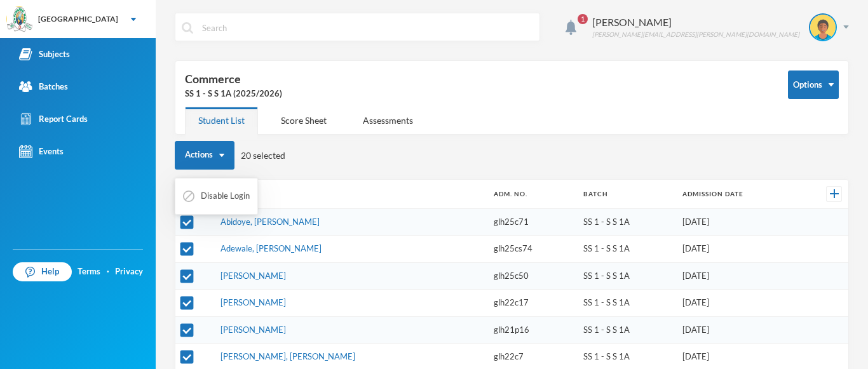  Describe the element at coordinates (823, 28) in the screenshot. I see `img: STUDENT` at that location.